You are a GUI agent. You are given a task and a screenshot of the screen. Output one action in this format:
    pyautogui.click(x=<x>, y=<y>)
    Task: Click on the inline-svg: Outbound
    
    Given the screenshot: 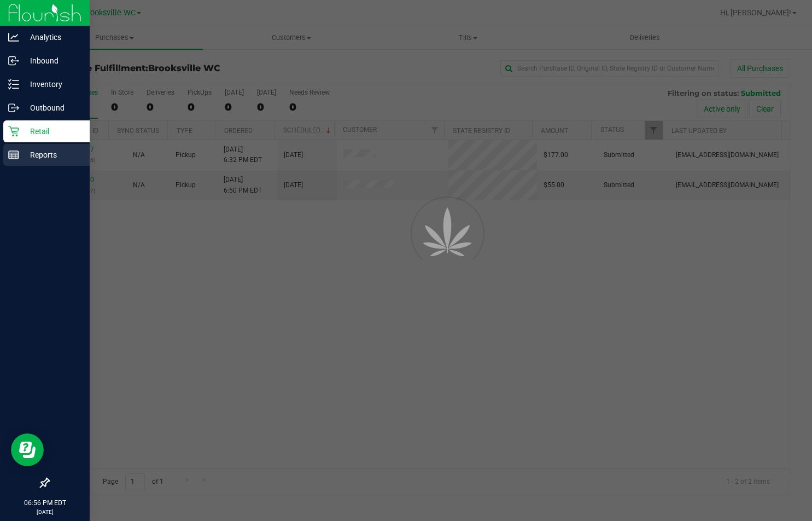 What is the action you would take?
    pyautogui.click(x=14, y=108)
    